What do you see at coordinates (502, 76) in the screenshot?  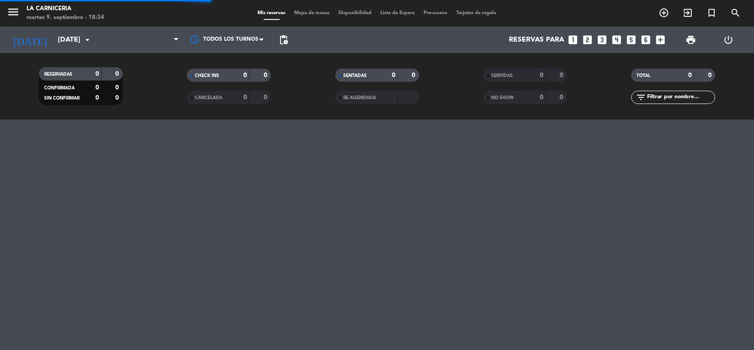 I see `span: SERVIDAS` at bounding box center [502, 76].